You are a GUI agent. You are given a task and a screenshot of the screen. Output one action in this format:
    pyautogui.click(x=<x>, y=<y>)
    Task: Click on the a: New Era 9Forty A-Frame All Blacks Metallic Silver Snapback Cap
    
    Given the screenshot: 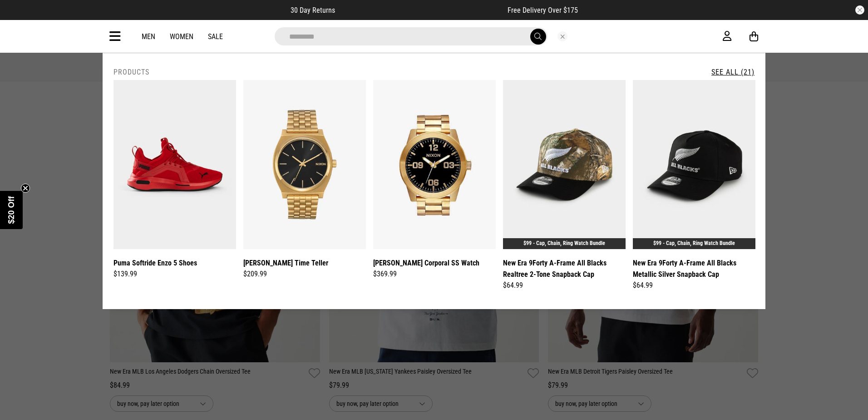 What is the action you would take?
    pyautogui.click(x=694, y=269)
    